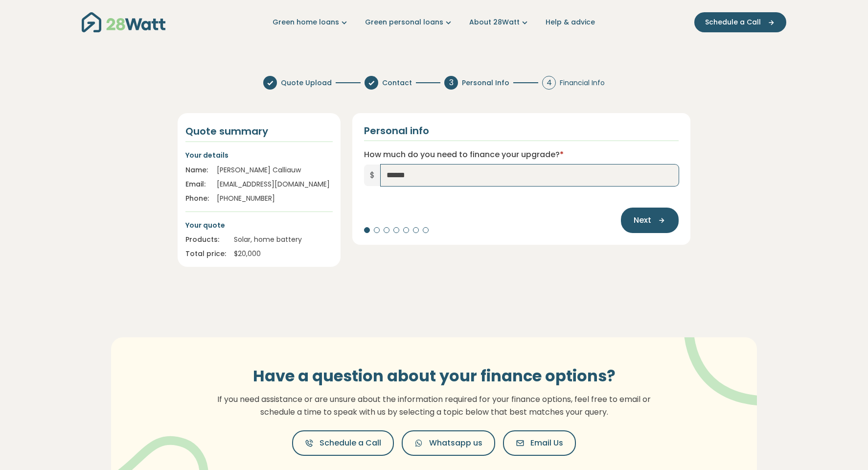 The image size is (868, 470). I want to click on h4: Quote summary, so click(259, 131).